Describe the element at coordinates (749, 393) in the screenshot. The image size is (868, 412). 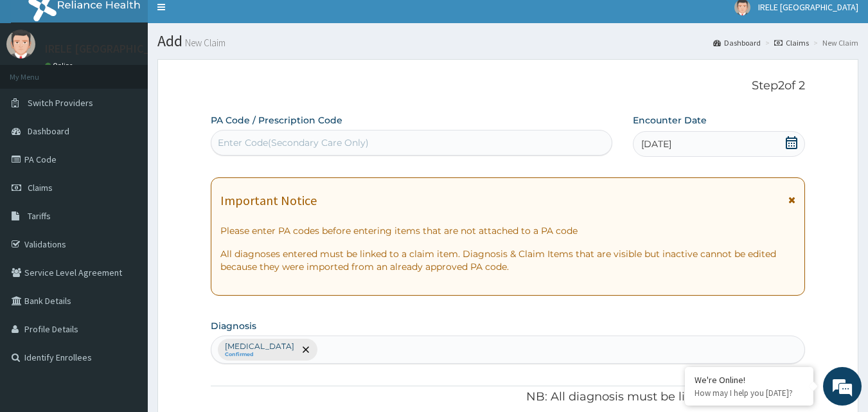
I see `p: How may I help you today?` at that location.